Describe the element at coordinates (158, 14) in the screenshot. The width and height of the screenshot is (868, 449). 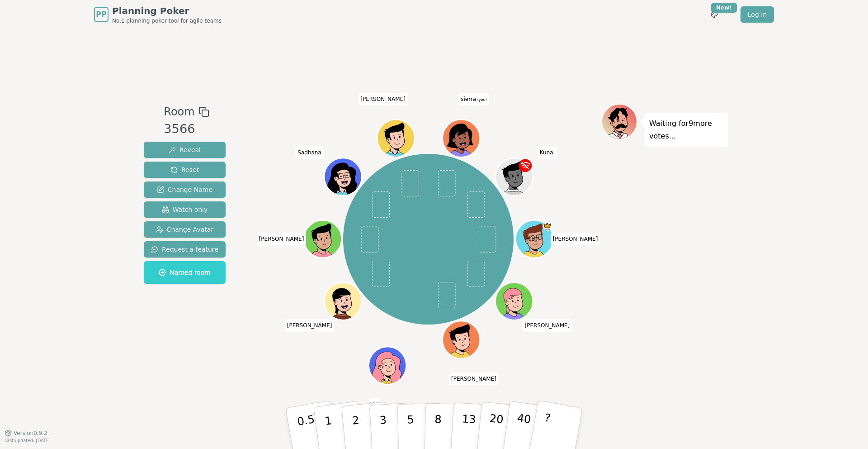
I see `a: PPPlanning PokerNo.1 planning poker tool for agile teams` at that location.